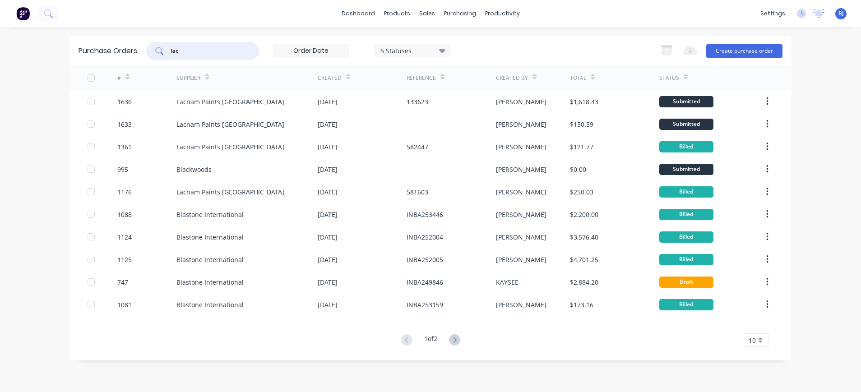  What do you see at coordinates (582, 305) in the screenshot?
I see `div: $173.16` at bounding box center [582, 305].